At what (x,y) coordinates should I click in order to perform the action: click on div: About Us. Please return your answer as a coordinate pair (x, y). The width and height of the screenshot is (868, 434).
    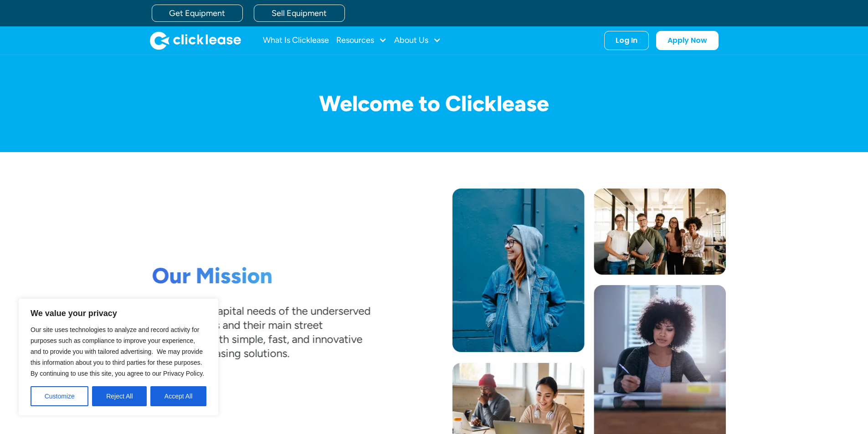
    Looking at the image, I should click on (417, 41).